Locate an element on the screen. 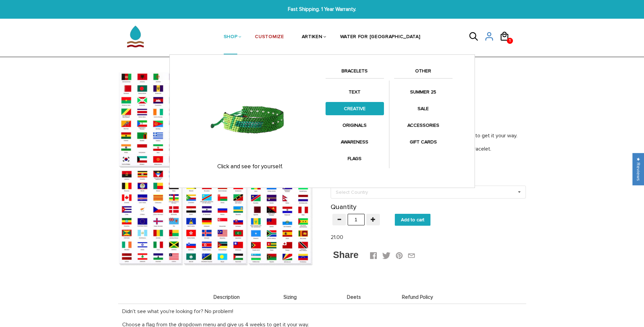  a: BRACELETS is located at coordinates (355, 72).